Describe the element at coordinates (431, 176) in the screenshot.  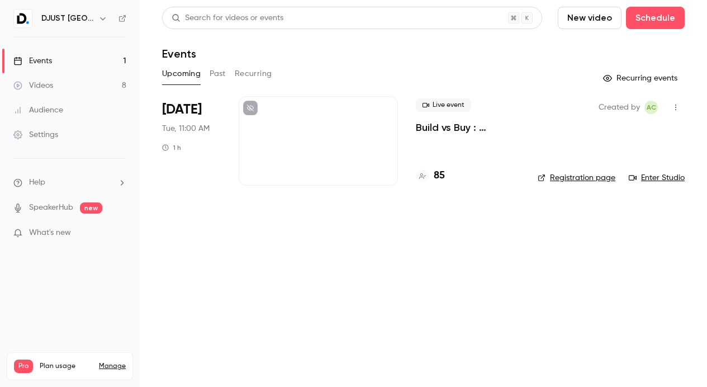
I see `a: 85` at that location.